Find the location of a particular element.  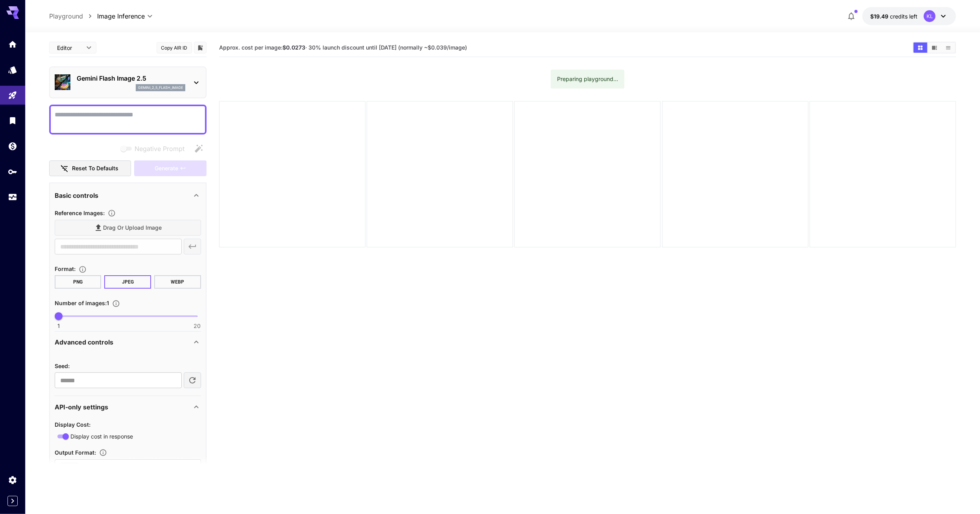

span: Negative prompts are not compatible with the selected model. is located at coordinates (154, 148).